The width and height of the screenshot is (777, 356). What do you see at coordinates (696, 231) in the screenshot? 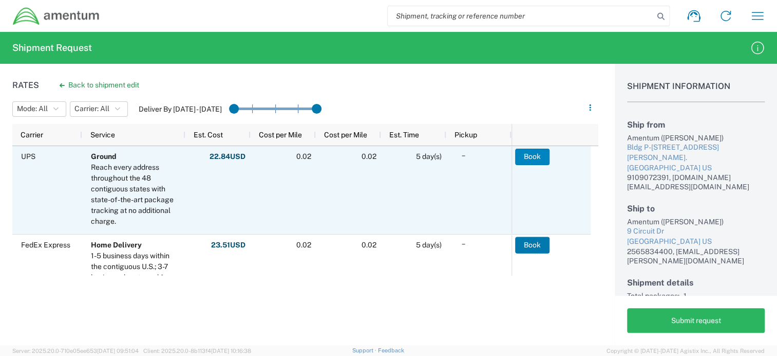
I see `div: 9 Circuit Dr` at bounding box center [696, 231].